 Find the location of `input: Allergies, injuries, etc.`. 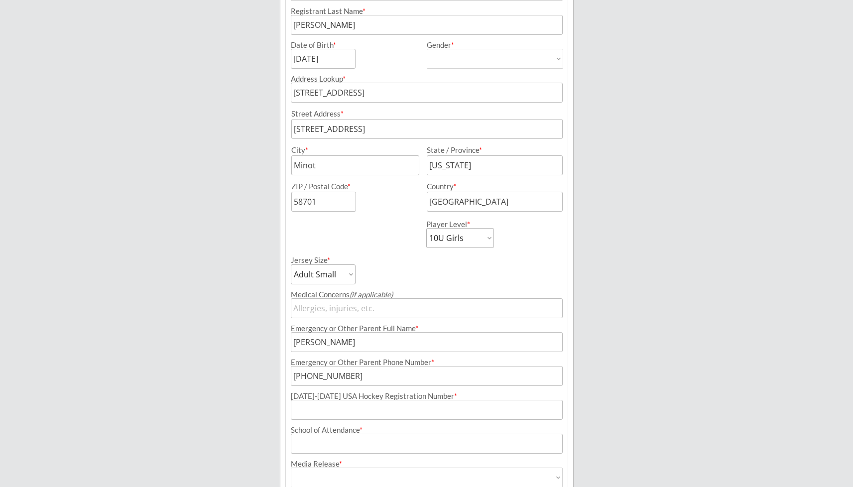

input: Allergies, injuries, etc. is located at coordinates (427, 308).